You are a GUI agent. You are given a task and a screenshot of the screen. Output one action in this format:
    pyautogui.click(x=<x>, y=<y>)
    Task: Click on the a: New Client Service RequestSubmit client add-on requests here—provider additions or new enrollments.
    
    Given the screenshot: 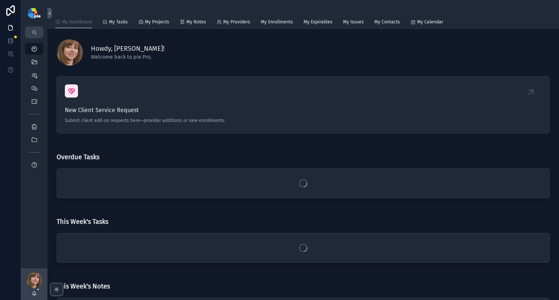 What is the action you would take?
    pyautogui.click(x=303, y=105)
    